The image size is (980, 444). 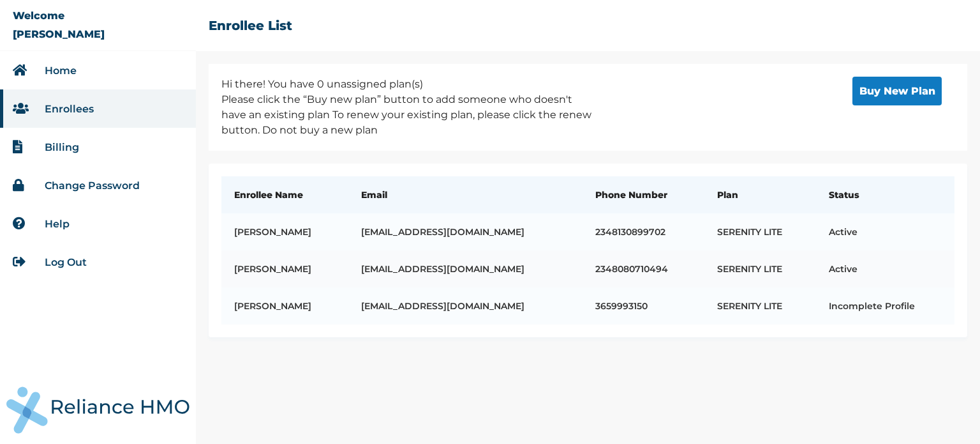 I want to click on p: Hi there! You have 0 unassigned plan(s), so click(x=410, y=84).